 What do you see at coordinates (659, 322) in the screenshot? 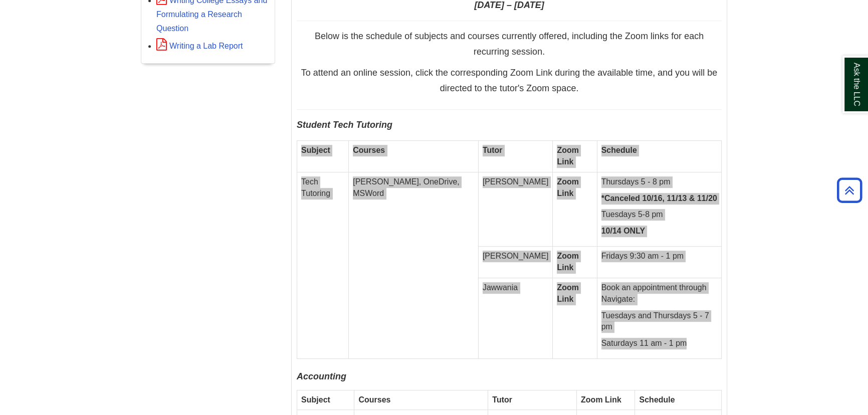
I see `p: Tuesdays and Thursdays 5 - 7 pm` at bounding box center [659, 322].